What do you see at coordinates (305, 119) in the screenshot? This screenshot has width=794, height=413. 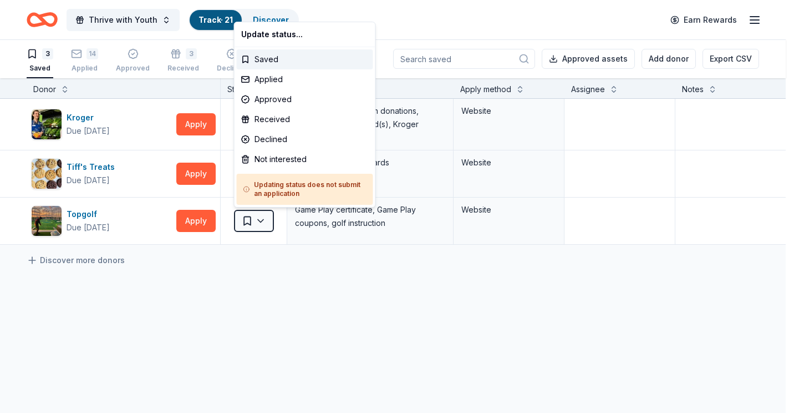 I see `div: Received` at bounding box center [305, 119].